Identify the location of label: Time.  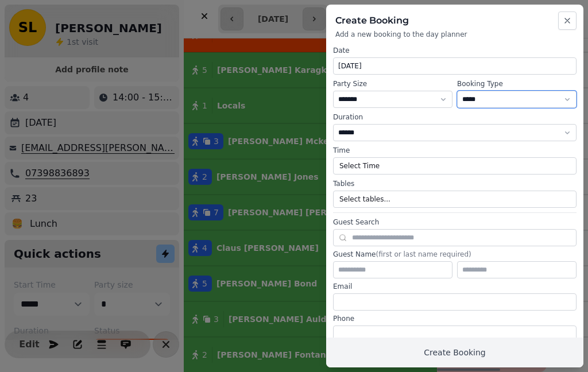
(455, 150).